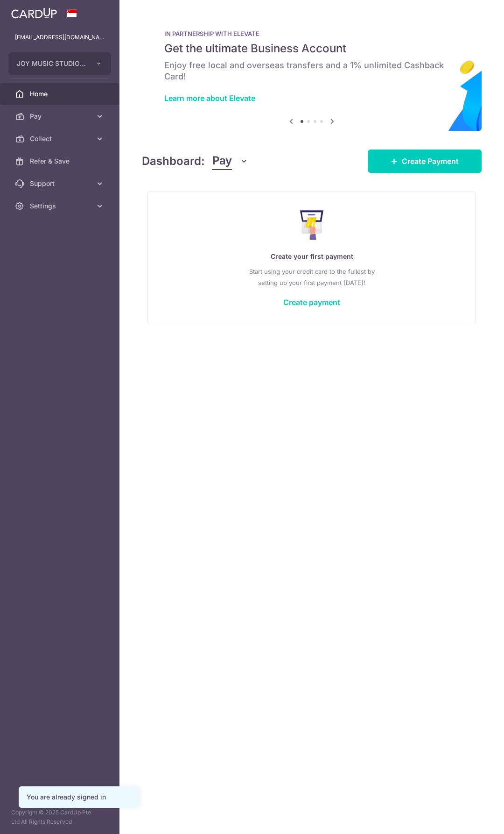  I want to click on div: You are already signed in, so click(78, 797).